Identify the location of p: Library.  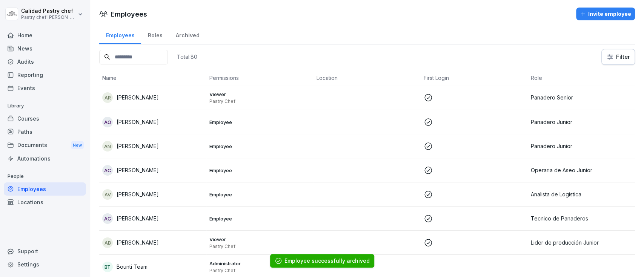
(45, 106).